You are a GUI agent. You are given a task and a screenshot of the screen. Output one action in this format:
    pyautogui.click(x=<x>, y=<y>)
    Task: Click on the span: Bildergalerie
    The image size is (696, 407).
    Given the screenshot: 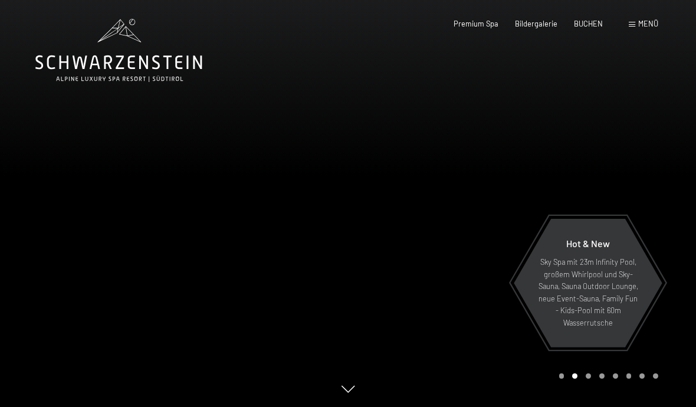 What is the action you would take?
    pyautogui.click(x=536, y=24)
    